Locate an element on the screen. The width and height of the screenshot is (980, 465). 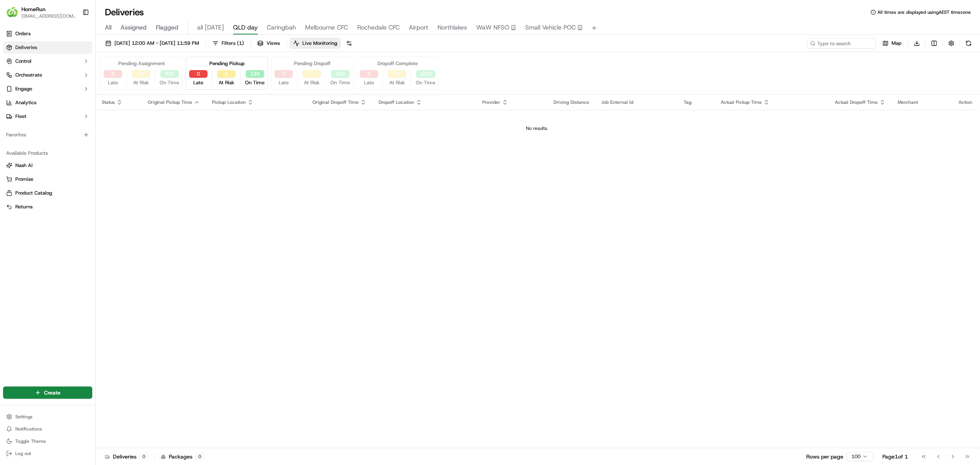
div: Dropoff Complete is located at coordinates (397, 63).